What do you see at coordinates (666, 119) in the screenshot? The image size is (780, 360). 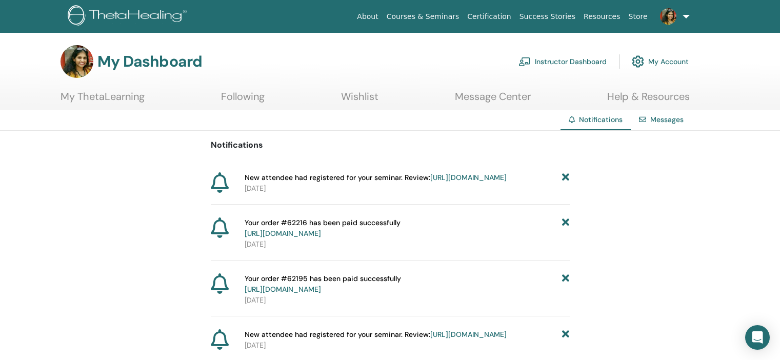 I see `a: Messages` at bounding box center [666, 119].